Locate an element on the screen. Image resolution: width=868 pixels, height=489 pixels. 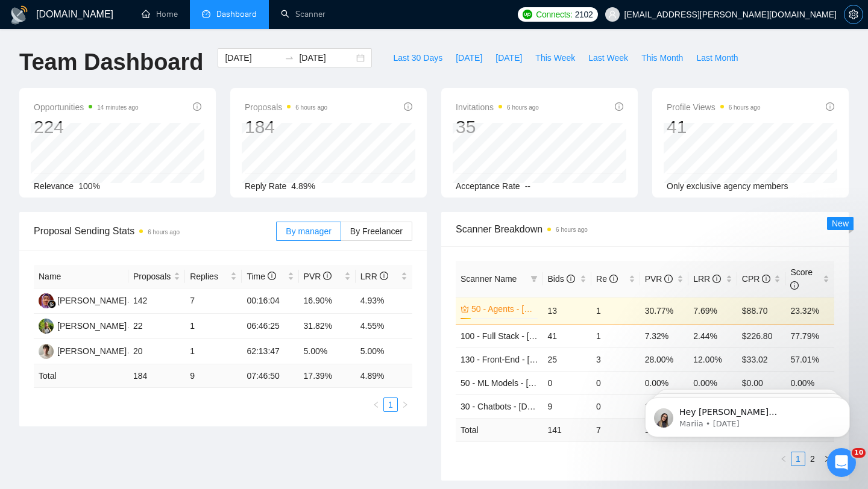
td: 7.69% is located at coordinates (713, 310).